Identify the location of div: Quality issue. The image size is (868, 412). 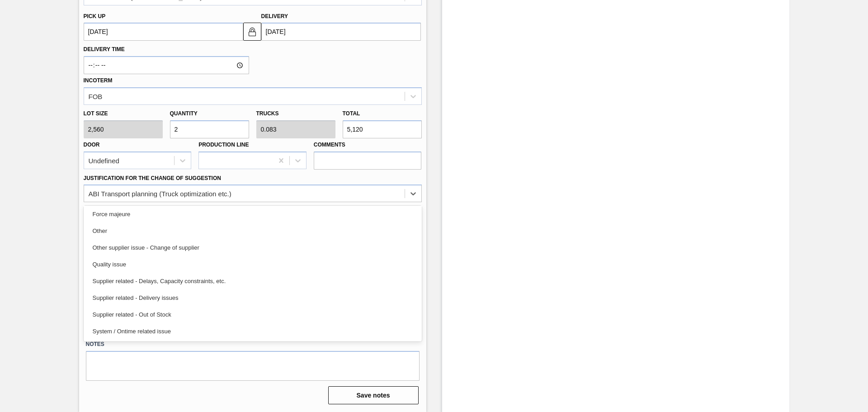
(253, 264).